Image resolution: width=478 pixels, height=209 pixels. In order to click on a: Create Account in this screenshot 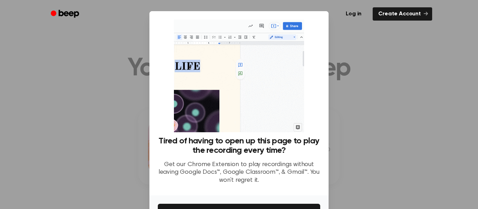, I will do `click(402, 14)`.